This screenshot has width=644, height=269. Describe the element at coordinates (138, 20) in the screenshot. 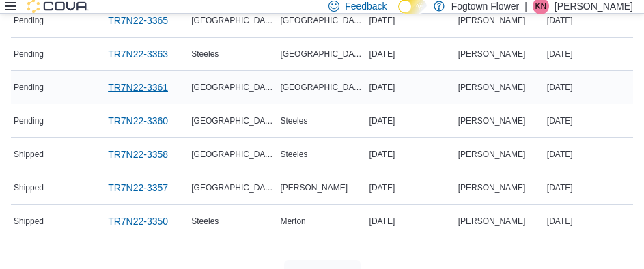

I see `span: TR7N22-3365` at that location.